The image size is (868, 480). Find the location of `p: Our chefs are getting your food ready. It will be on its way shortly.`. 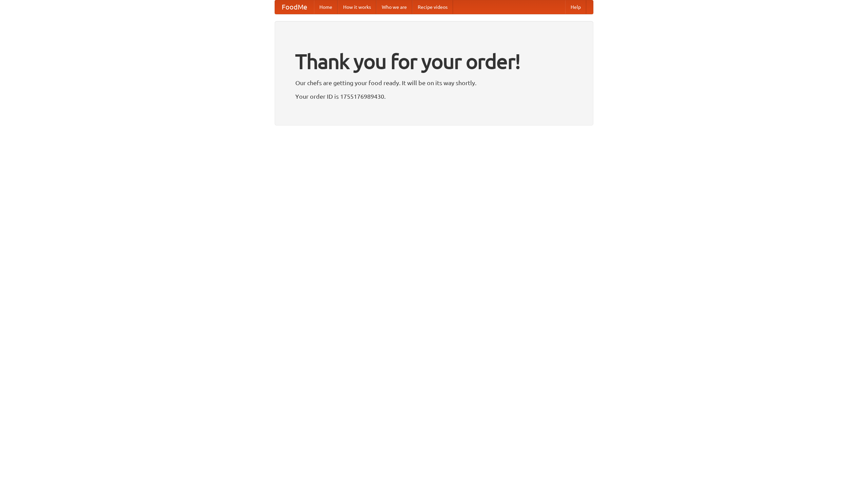

p: Our chefs are getting your food ready. It will be on its way shortly. is located at coordinates (434, 83).